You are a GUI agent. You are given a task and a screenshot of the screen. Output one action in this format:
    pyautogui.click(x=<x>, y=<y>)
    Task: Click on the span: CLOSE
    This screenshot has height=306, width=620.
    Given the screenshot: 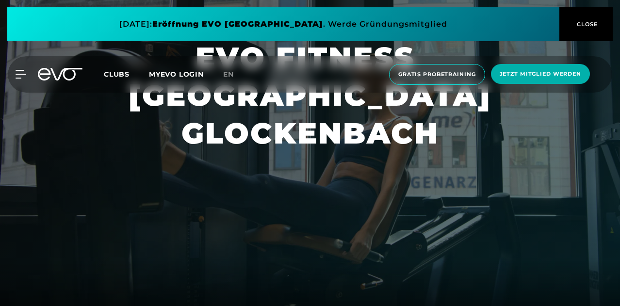 What is the action you would take?
    pyautogui.click(x=586, y=24)
    